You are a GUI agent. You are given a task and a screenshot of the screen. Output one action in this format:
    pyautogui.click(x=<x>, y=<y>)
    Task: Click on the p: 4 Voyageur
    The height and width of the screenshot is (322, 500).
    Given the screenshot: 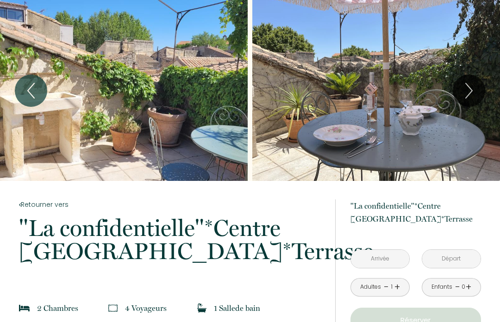 What is the action you would take?
    pyautogui.click(x=146, y=308)
    